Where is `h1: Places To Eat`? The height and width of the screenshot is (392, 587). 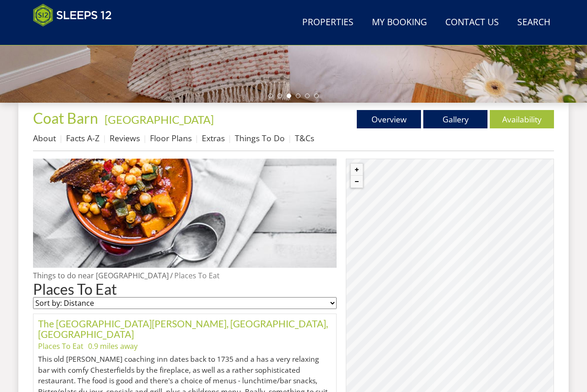 h1: Places To Eat is located at coordinates (185, 289).